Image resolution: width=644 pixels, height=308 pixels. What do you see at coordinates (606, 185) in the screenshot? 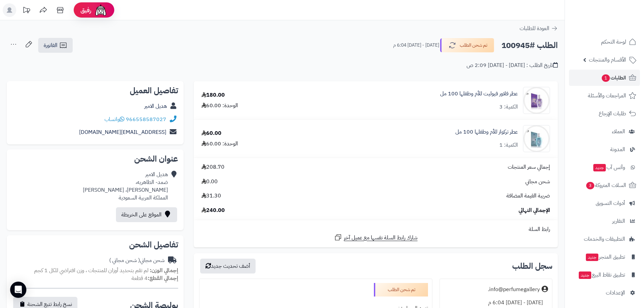
I see `span: السلات المتروكة` at bounding box center [606, 185].